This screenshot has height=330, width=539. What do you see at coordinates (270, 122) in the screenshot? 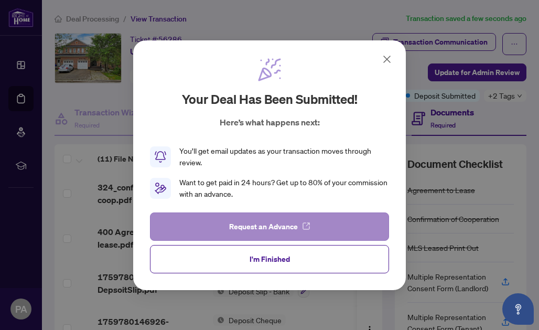
I see `p: Here’s what happens next:` at bounding box center [270, 122].